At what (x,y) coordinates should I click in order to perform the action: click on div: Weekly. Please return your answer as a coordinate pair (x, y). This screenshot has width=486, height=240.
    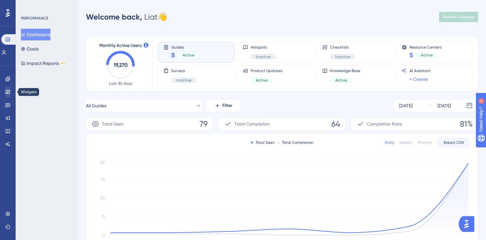
    Looking at the image, I should click on (406, 142).